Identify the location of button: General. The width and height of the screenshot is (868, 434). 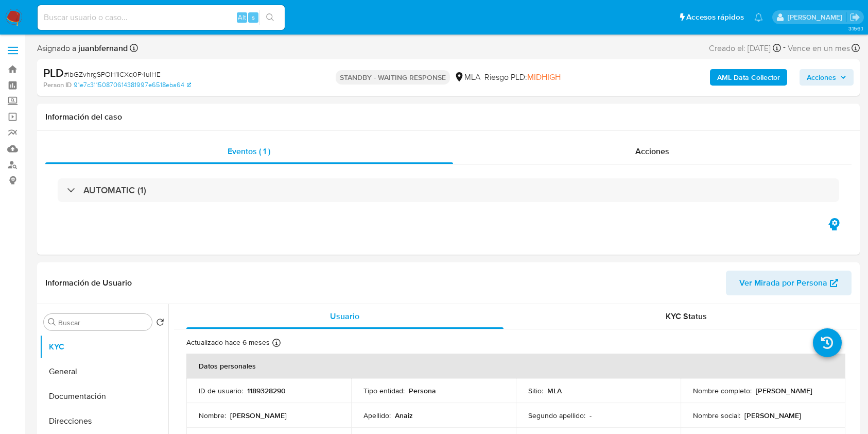
(104, 372).